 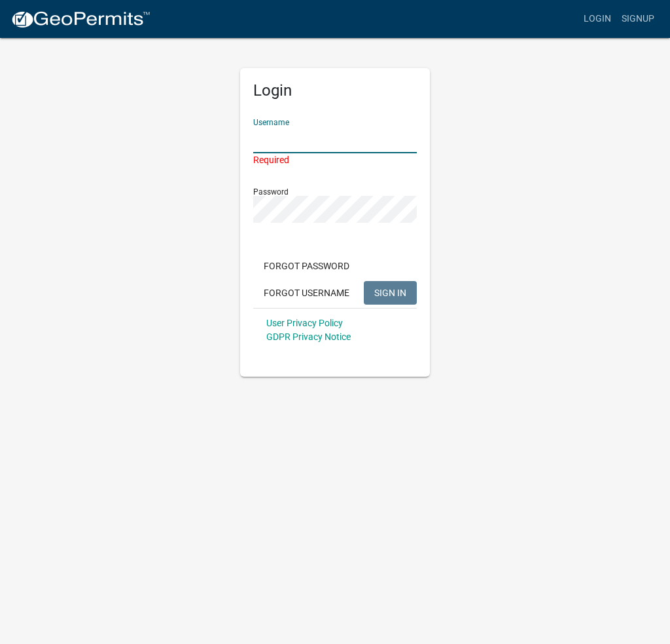 What do you see at coordinates (335, 90) in the screenshot?
I see `h5: Login` at bounding box center [335, 90].